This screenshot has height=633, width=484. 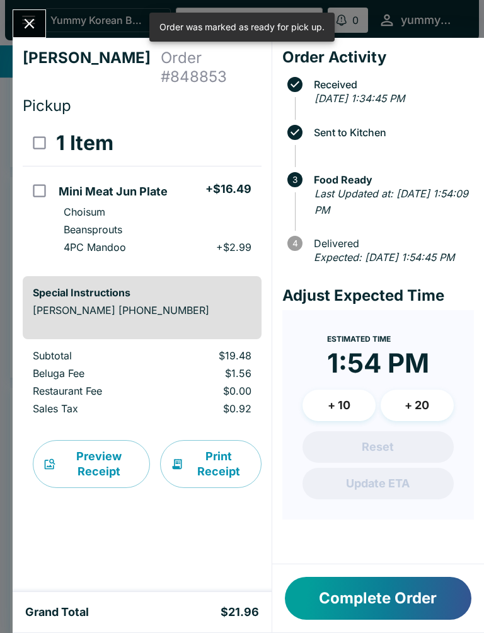 What do you see at coordinates (84, 143) in the screenshot?
I see `h3: 1 Item` at bounding box center [84, 143].